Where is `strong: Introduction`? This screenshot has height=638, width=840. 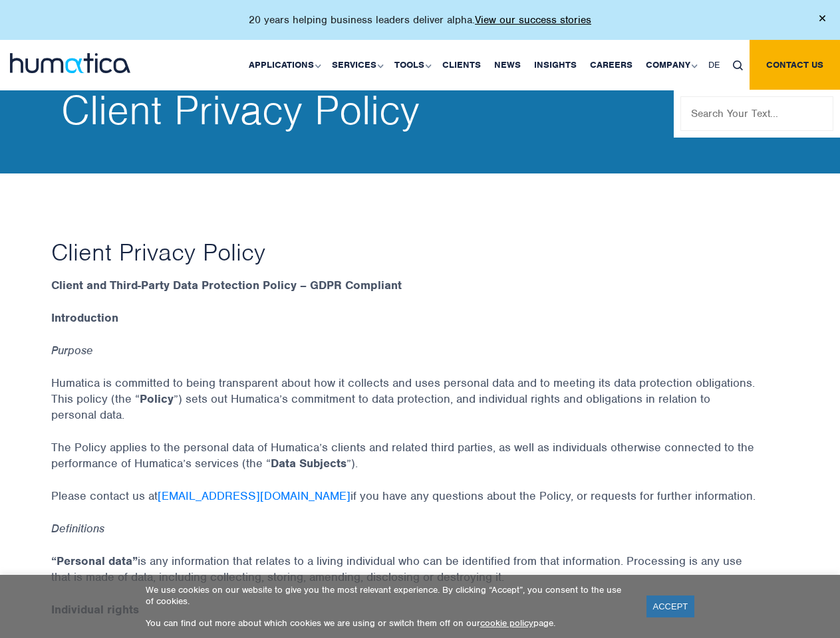
strong: Introduction is located at coordinates (85, 317).